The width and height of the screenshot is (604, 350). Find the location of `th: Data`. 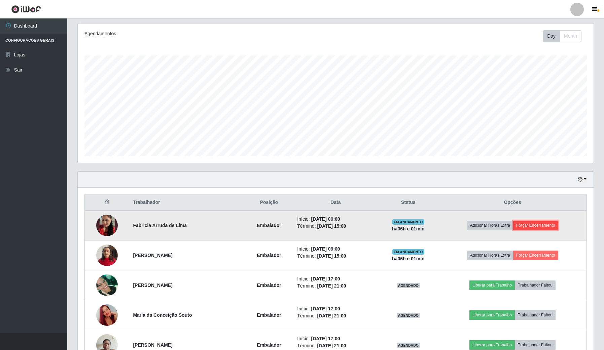

th: Data is located at coordinates (335, 203).